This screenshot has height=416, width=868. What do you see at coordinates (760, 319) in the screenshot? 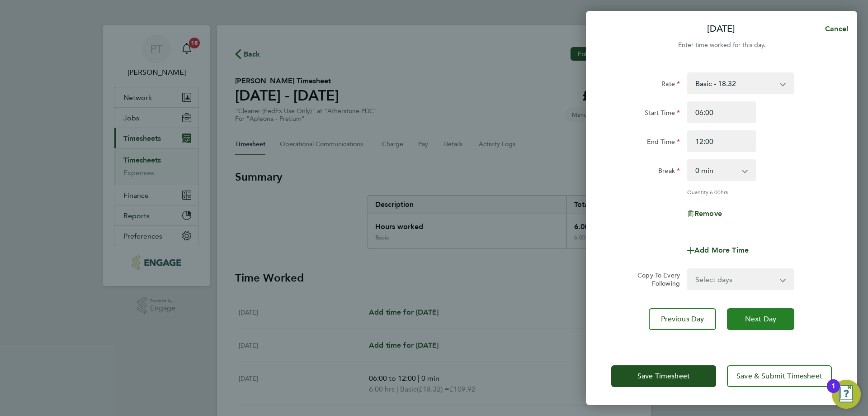
I see `span: Next Day` at bounding box center [760, 319].